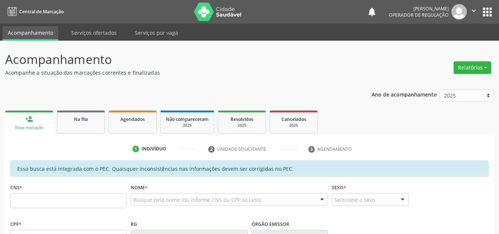 The height and width of the screenshot is (234, 499). I want to click on span: Selecione o sexo, so click(355, 199).